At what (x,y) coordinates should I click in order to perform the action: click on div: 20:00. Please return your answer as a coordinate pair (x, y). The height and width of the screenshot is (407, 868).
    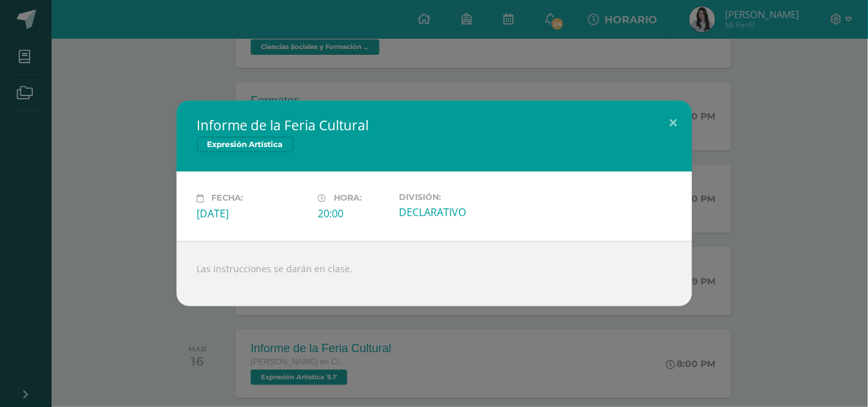
    Looking at the image, I should click on (353, 213).